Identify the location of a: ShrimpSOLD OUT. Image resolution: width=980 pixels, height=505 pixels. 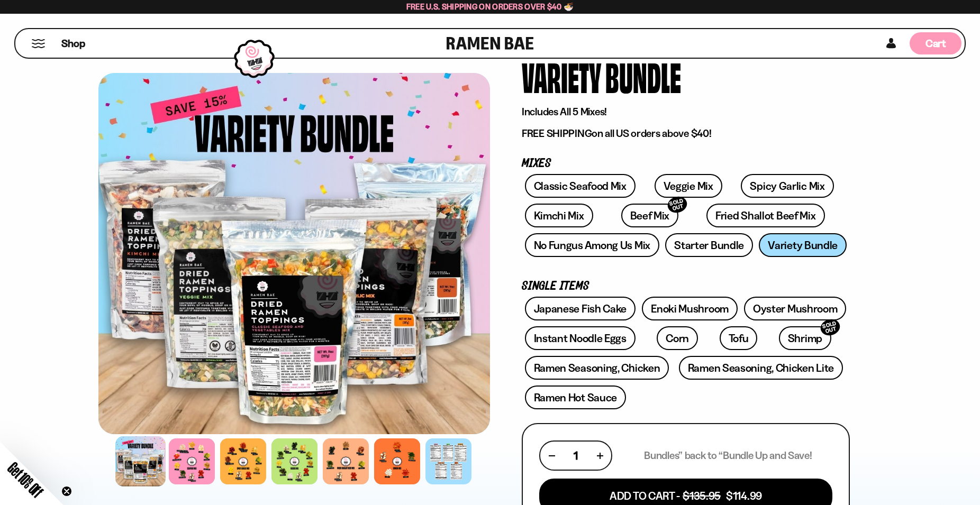
(805, 338).